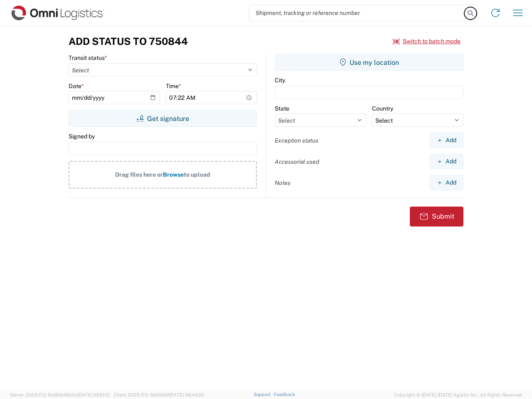 This screenshot has width=532, height=399. I want to click on h3: Add Status to 750844, so click(128, 41).